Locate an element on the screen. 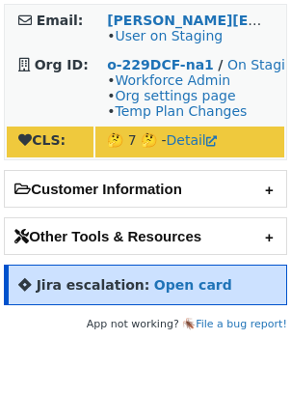  a: Detail is located at coordinates (192, 140).